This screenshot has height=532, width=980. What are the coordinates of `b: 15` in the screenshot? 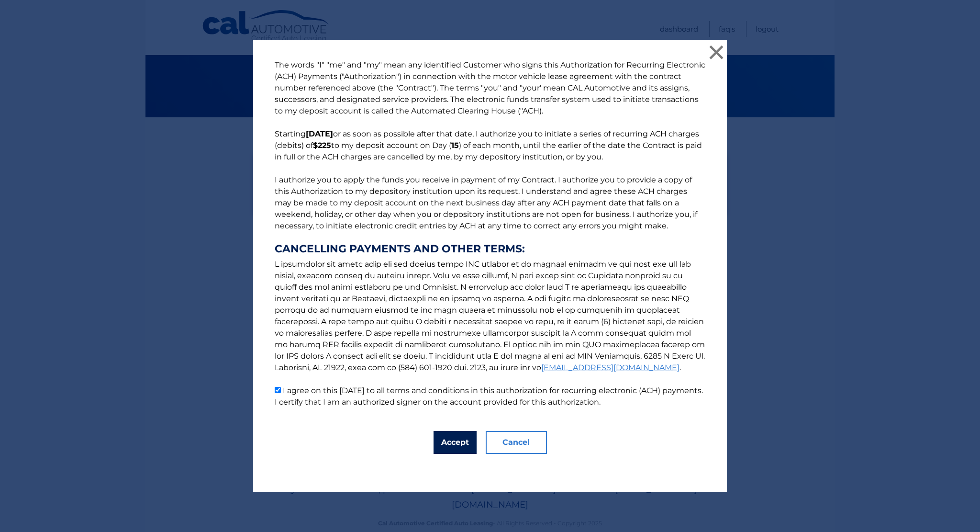 It's located at (455, 145).